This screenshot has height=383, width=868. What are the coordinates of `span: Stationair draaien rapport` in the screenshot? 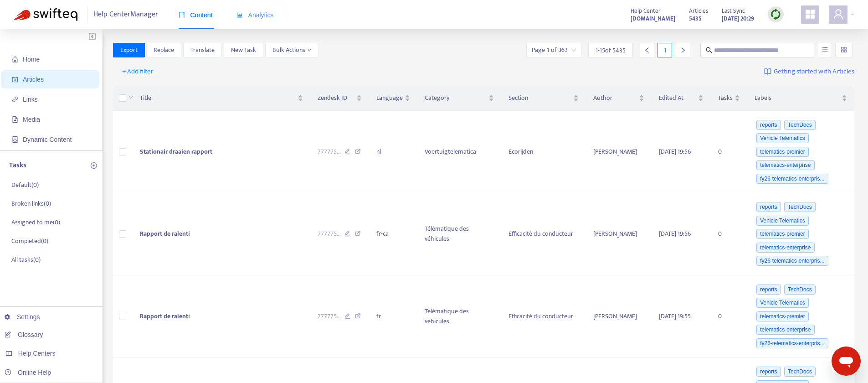 It's located at (175, 151).